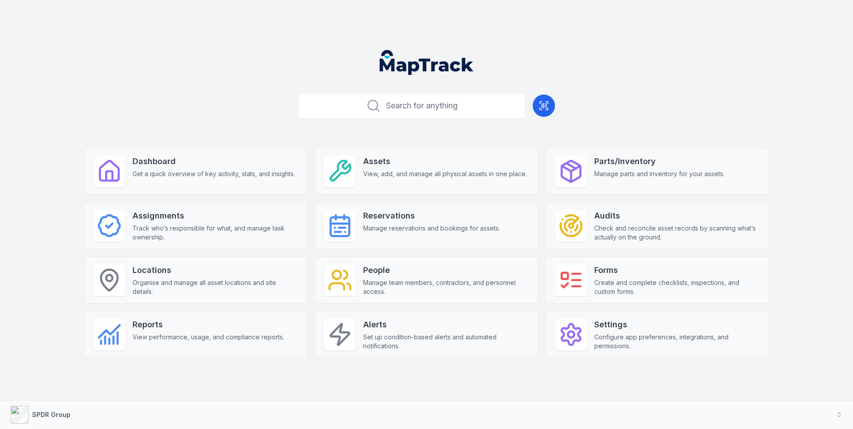 This screenshot has height=429, width=853. I want to click on a: FormsCreate and complete checklists, inspections, and custom forms., so click(657, 280).